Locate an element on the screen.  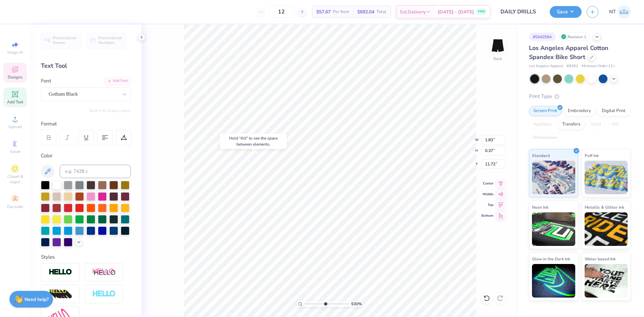
span: Personalized Names is located at coordinates (65, 40).